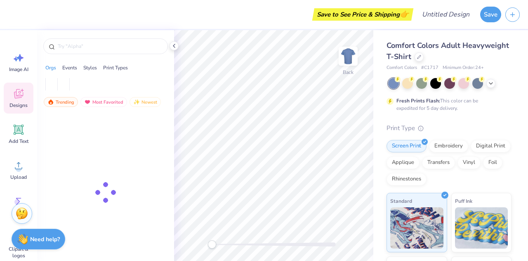 This screenshot has width=528, height=261. I want to click on div: Vinyl, so click(469, 163).